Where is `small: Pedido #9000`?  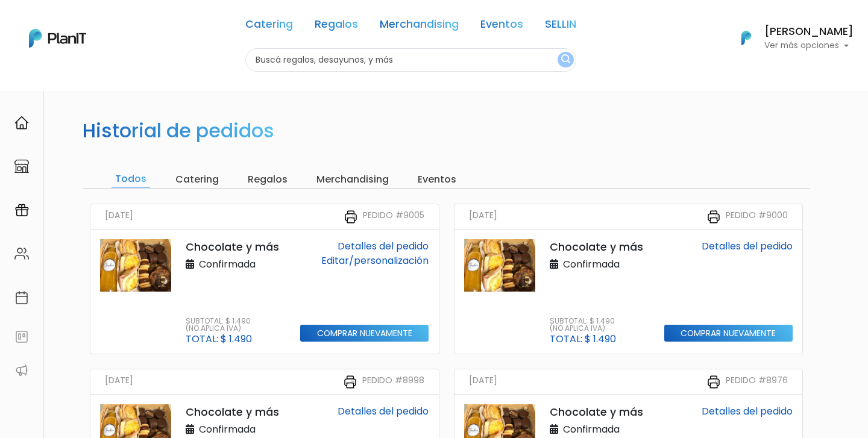
small: Pedido #9000 is located at coordinates (757, 216).